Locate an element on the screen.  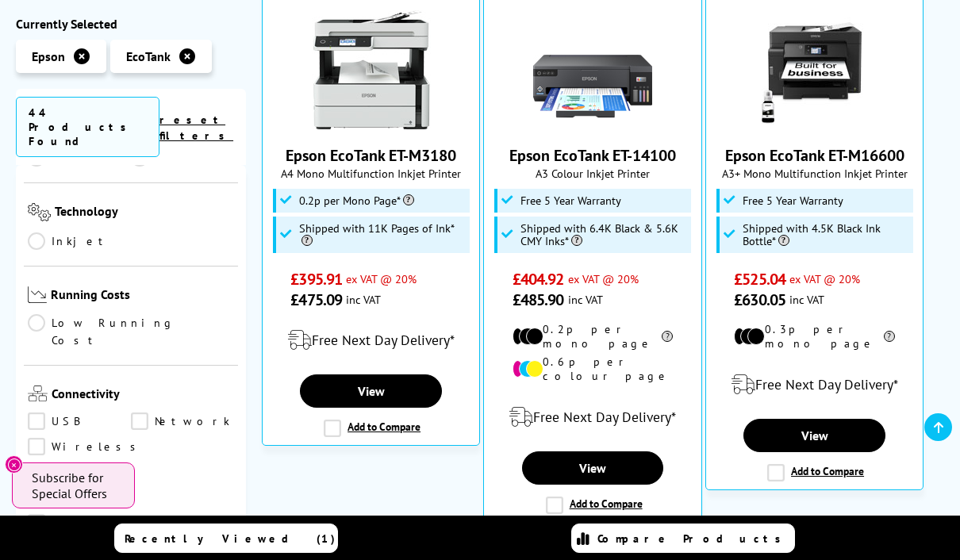
span: Epson is located at coordinates (48, 56).